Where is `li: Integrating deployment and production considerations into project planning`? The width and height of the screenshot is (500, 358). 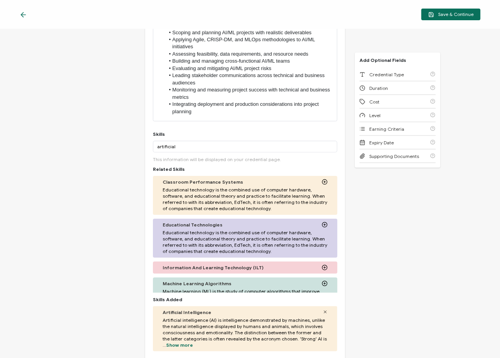
li: Integrating deployment and production considerations into project planning is located at coordinates (249, 108).